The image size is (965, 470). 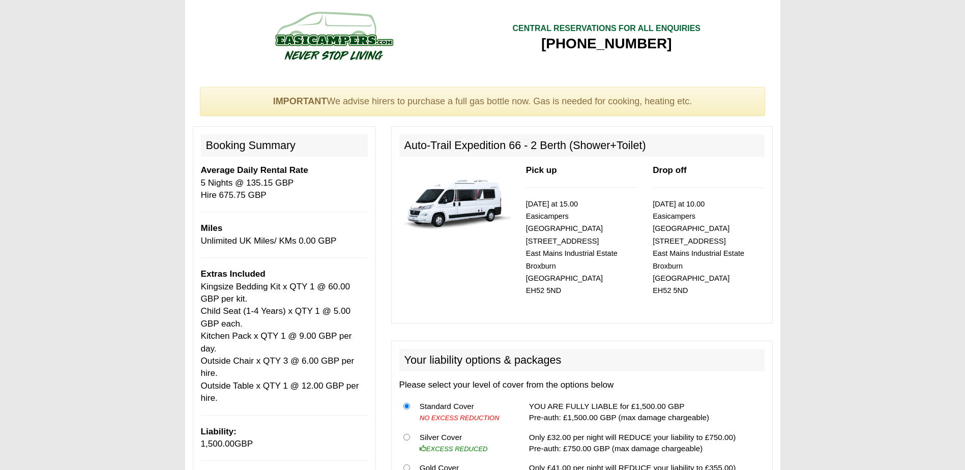 What do you see at coordinates (219, 431) in the screenshot?
I see `b: Liability:` at bounding box center [219, 431].